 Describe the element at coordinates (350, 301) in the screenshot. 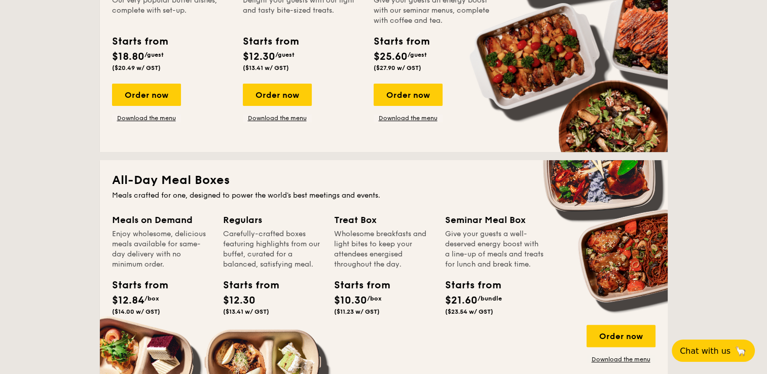

I see `span: $10.30` at that location.